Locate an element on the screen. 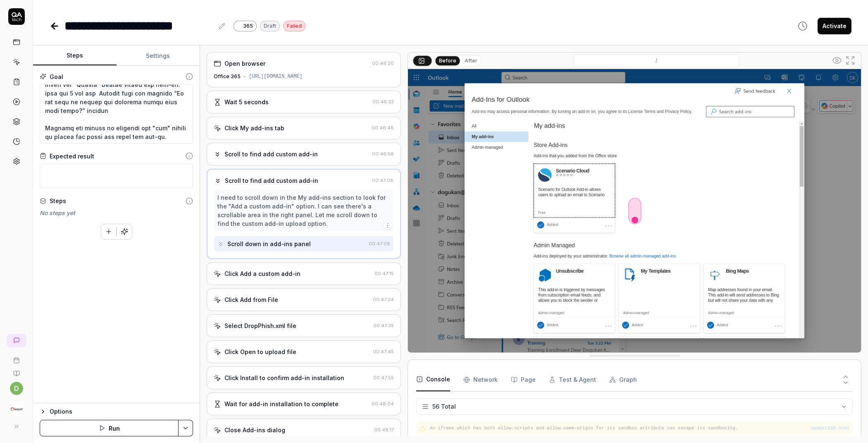 The image size is (868, 443). button: Console is located at coordinates (433, 379).